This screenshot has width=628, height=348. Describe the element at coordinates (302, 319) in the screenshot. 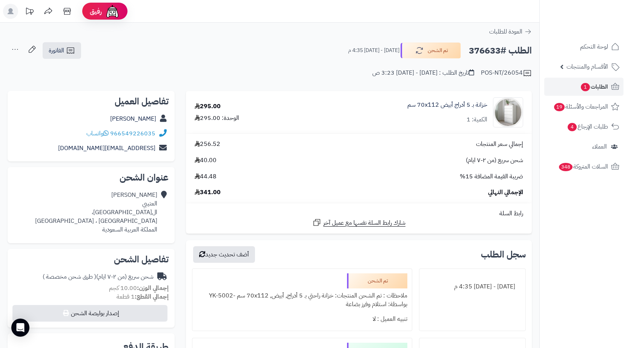

I see `div: تنبيه العميل : لا` at that location.